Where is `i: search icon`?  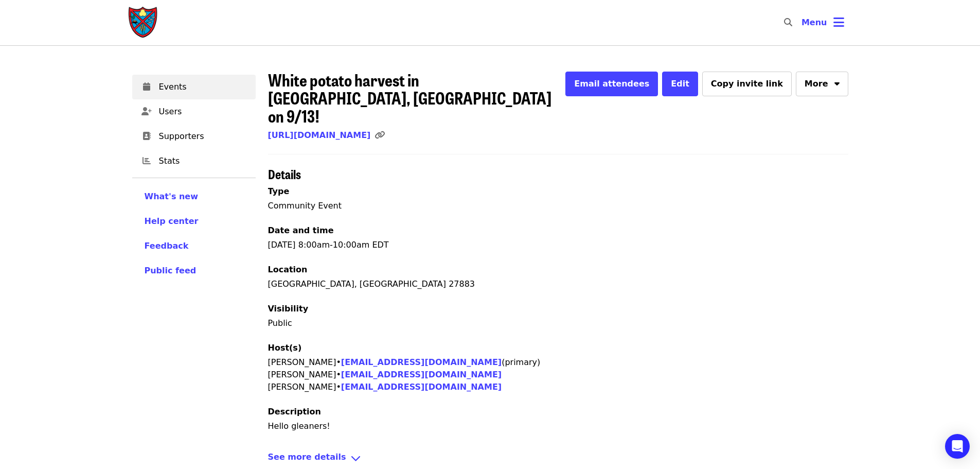 i: search icon is located at coordinates (788, 22).